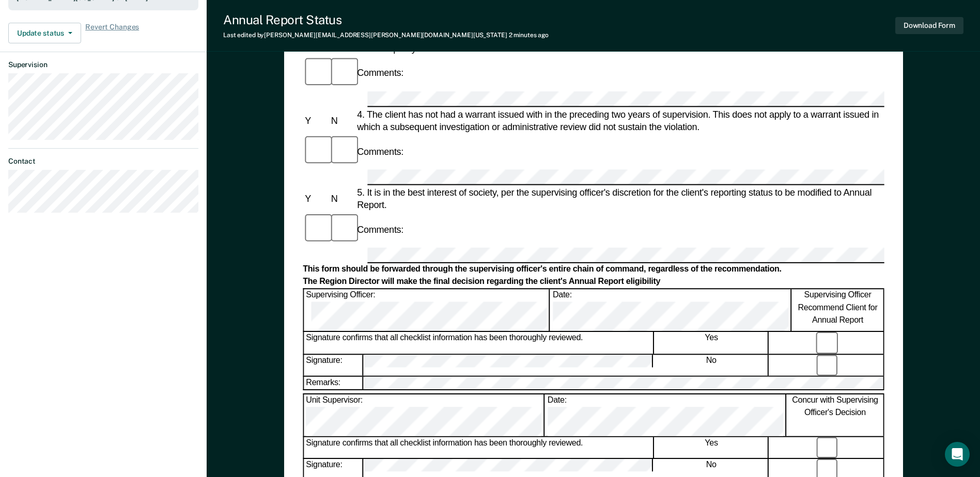 This screenshot has height=477, width=980. Describe the element at coordinates (930, 26) in the screenshot. I see `button: Download Form` at that location.